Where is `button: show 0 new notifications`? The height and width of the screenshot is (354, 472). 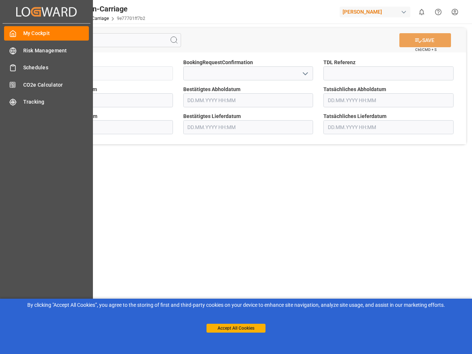 button: show 0 new notifications is located at coordinates (421, 12).